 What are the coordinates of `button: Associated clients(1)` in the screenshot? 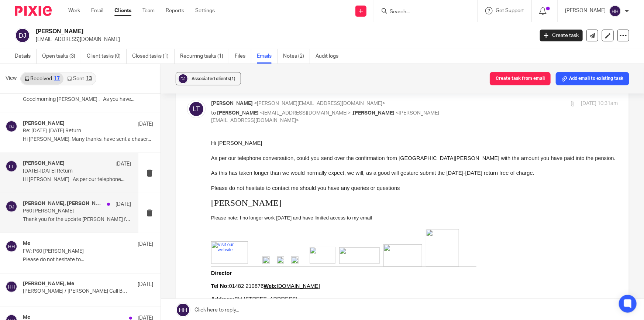 It's located at (208, 79).